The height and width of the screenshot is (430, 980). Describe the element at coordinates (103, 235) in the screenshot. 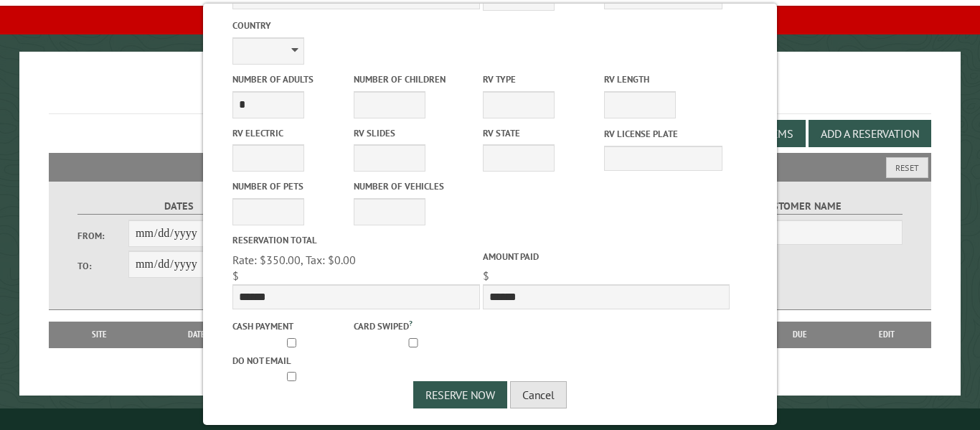

I see `label: From:` at that location.